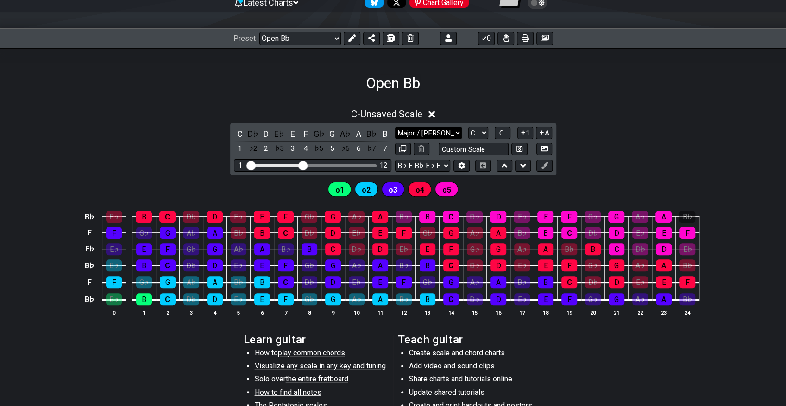  Describe the element at coordinates (89, 248) in the screenshot. I see `td: E♭` at that location.